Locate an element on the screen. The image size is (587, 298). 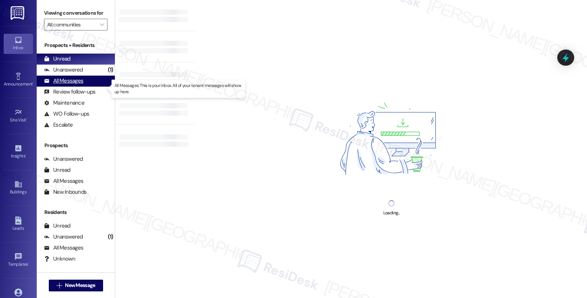
div: Loading... is located at coordinates (391, 213).